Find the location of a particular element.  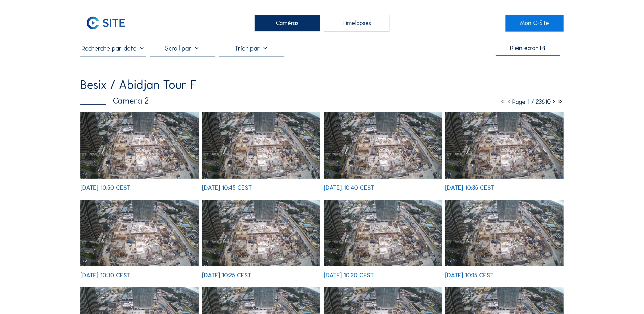

span: Page 1 / 23510 is located at coordinates (531, 101).